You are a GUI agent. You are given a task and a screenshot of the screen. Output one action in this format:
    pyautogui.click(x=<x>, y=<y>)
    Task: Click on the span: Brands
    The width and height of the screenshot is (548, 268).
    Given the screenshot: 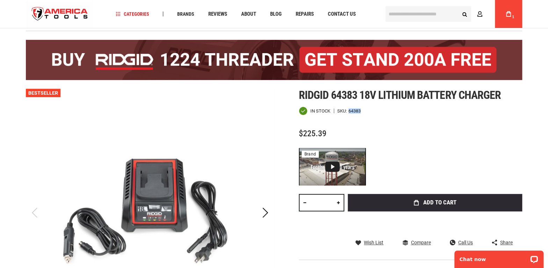 What is the action you would take?
    pyautogui.click(x=185, y=14)
    